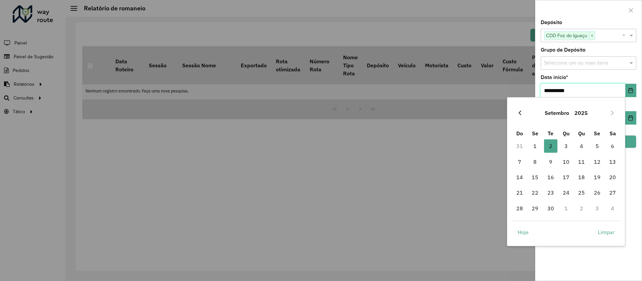 This screenshot has height=281, width=642. Describe the element at coordinates (520, 146) in the screenshot. I see `td: 31` at that location.